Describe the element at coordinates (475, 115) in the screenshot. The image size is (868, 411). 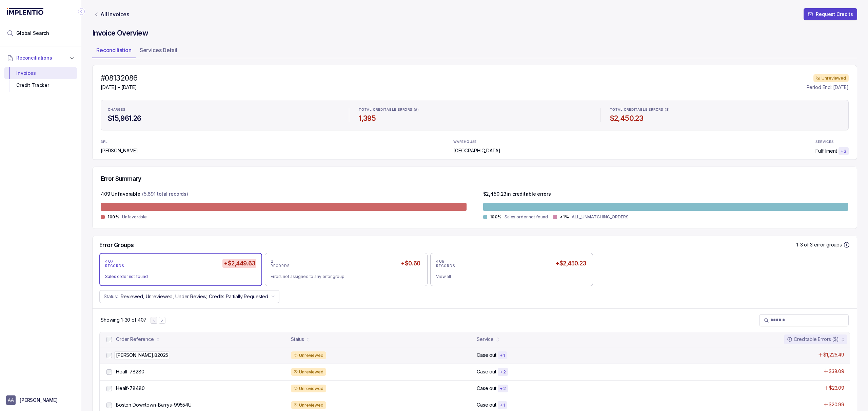
I see `ul: Statistic Highlights` at that location.